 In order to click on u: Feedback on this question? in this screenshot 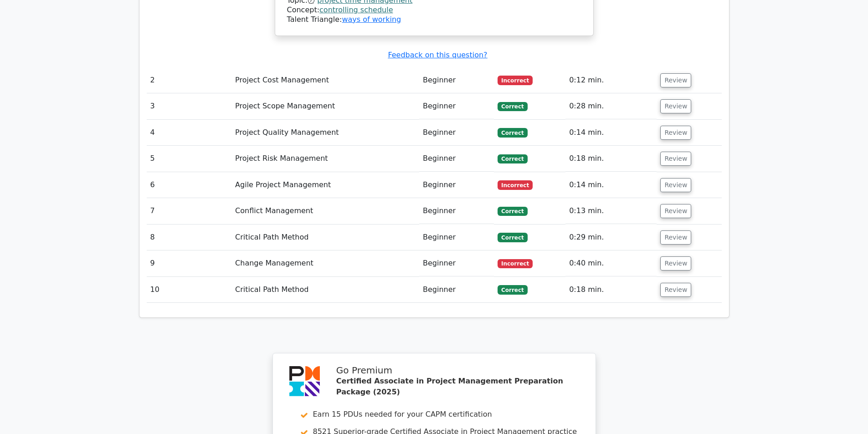, I will do `click(437, 54)`.